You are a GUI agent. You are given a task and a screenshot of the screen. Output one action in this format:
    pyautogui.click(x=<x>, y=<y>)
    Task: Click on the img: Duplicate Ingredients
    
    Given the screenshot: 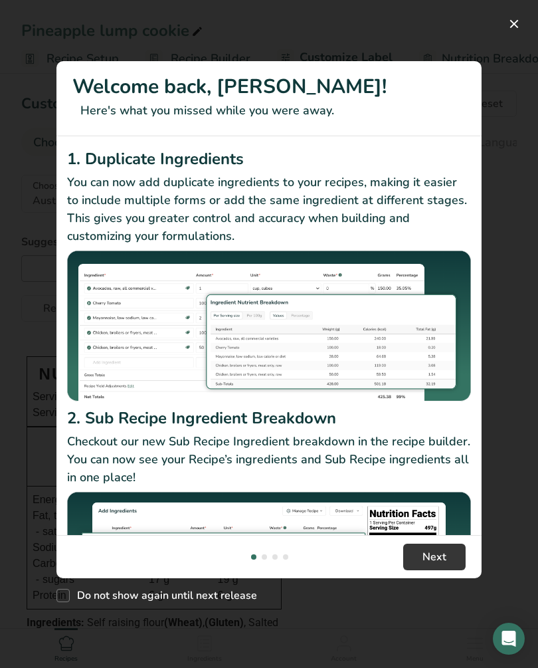 What is the action you would take?
    pyautogui.click(x=269, y=326)
    